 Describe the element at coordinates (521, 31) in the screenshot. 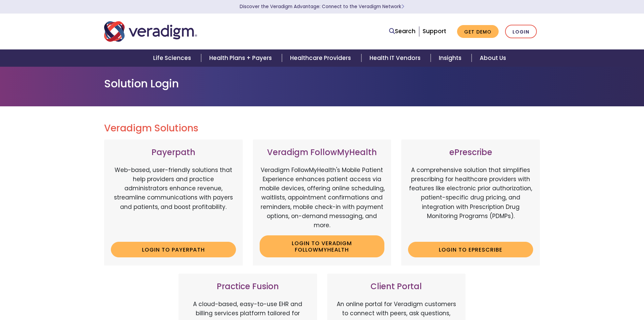

I see `a: Login` at that location.